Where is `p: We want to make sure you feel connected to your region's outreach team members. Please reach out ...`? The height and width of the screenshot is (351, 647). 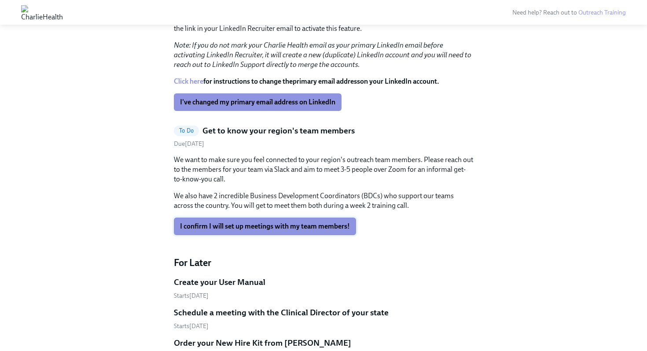
p: We want to make sure you feel connected to your region's outreach team members. Please reach out ... is located at coordinates (324, 170).